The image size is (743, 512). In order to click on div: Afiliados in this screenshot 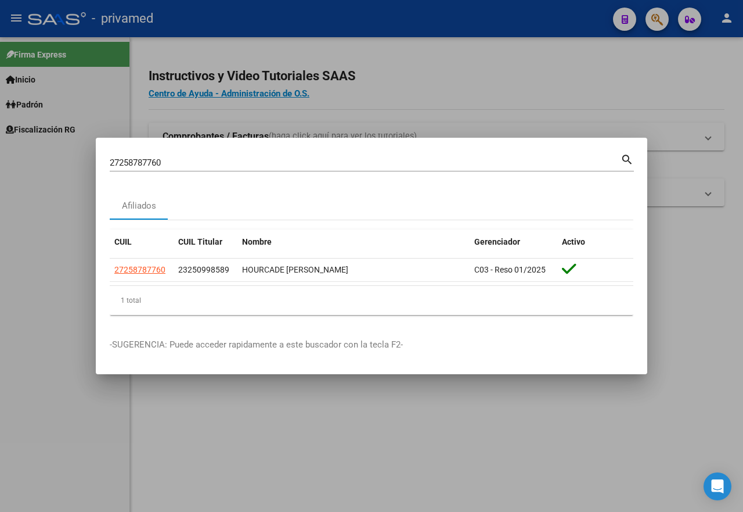, I will do `click(139, 206)`.